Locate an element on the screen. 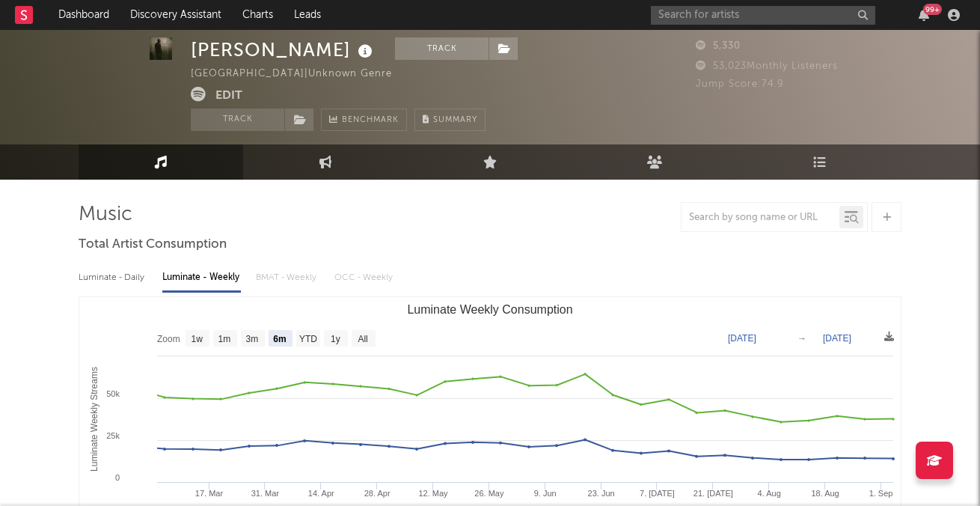  text: Zoom is located at coordinates (168, 340).